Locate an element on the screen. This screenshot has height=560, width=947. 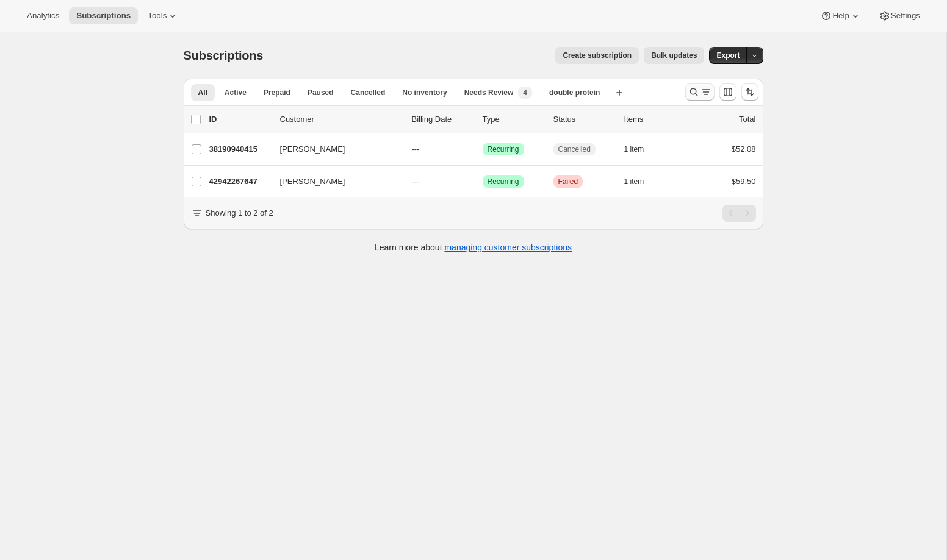
span: Help is located at coordinates (840, 16).